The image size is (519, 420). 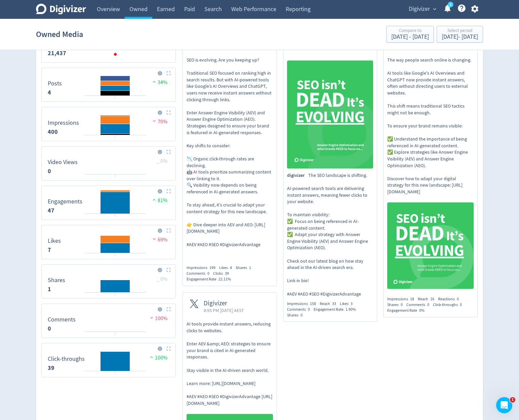 I want to click on p: SEO is evolving. Are you keeping up? Traditional SEO focused on ranking high in search results. B..., so click(x=230, y=152).